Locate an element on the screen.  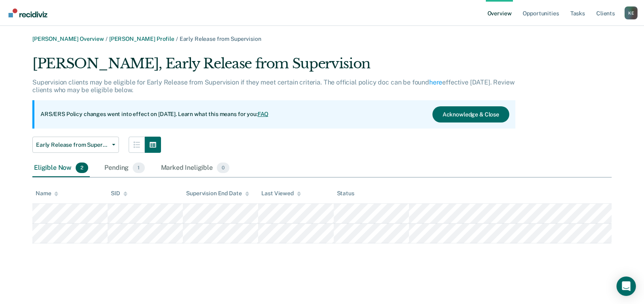
div: Supervision End Date is located at coordinates (217, 193).